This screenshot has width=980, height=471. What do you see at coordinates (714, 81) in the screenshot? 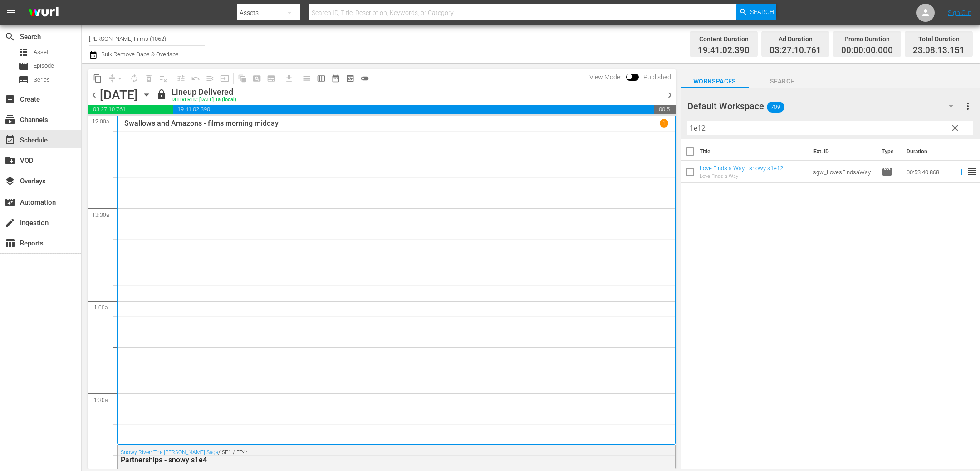
I see `span: Workspaces` at bounding box center [714, 81].